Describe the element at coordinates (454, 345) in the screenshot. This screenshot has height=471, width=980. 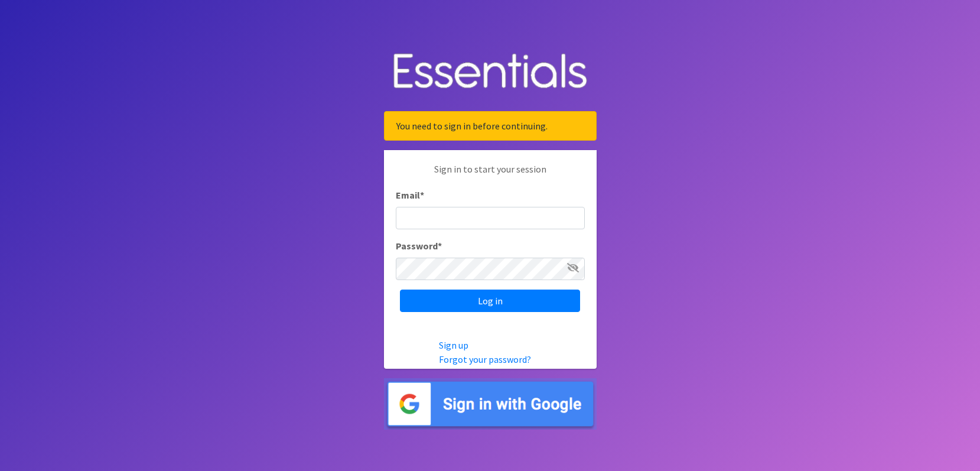
I see `a: Sign up` at that location.